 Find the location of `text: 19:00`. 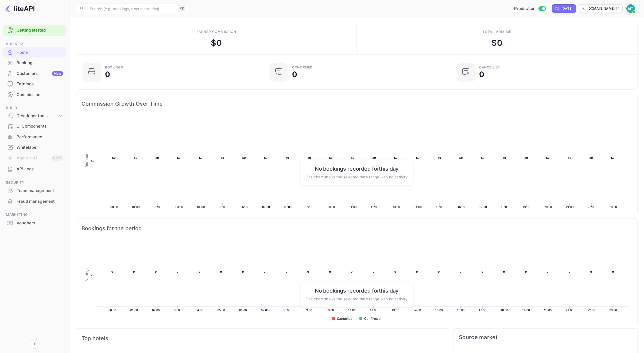

text: 19:00 is located at coordinates (526, 207).